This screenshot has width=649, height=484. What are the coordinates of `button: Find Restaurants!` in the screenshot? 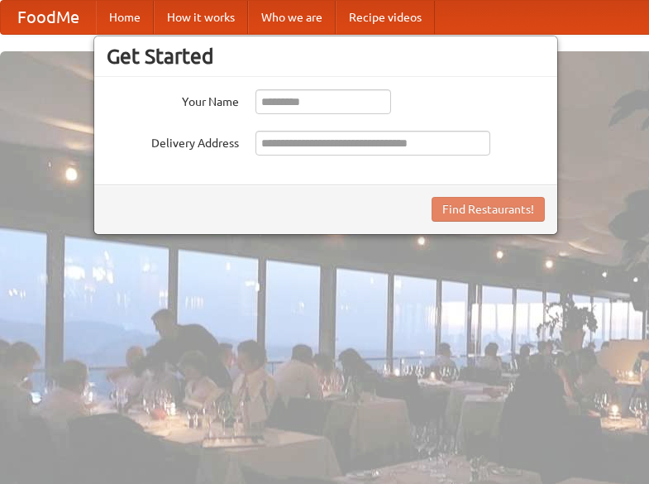 It's located at (488, 209).